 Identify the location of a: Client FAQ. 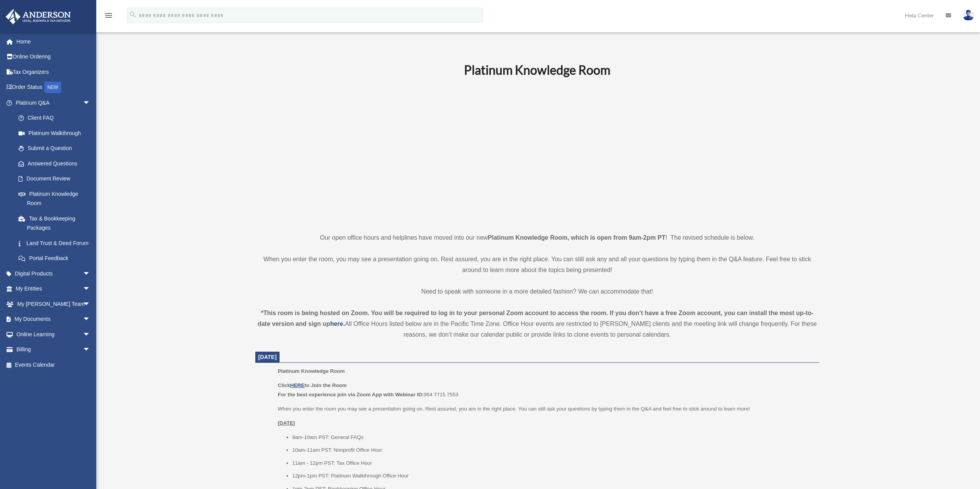
(56, 118).